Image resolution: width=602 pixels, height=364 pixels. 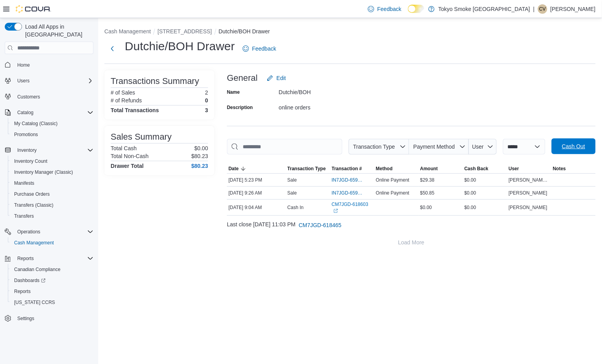 What do you see at coordinates (429, 169) in the screenshot?
I see `span: Amount` at bounding box center [429, 169].